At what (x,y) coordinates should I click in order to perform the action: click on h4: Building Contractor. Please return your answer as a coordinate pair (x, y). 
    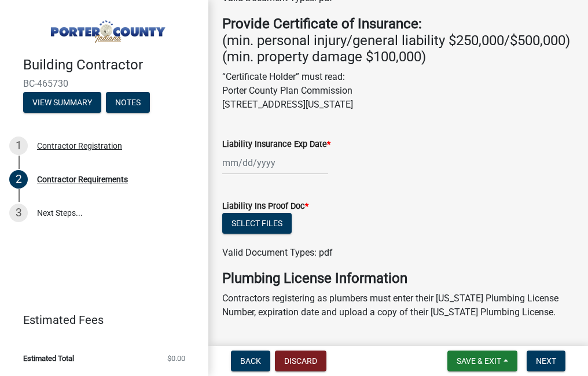
    Looking at the image, I should click on (112, 65).